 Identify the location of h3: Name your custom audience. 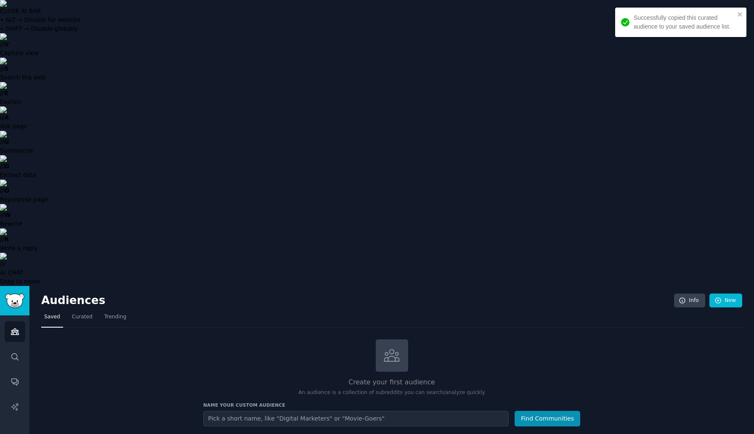
(392, 405).